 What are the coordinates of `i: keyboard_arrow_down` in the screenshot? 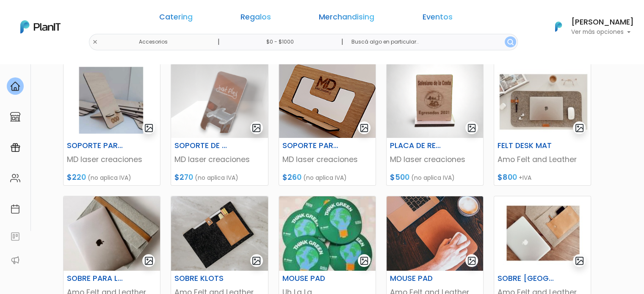 It's located at (138, 71).